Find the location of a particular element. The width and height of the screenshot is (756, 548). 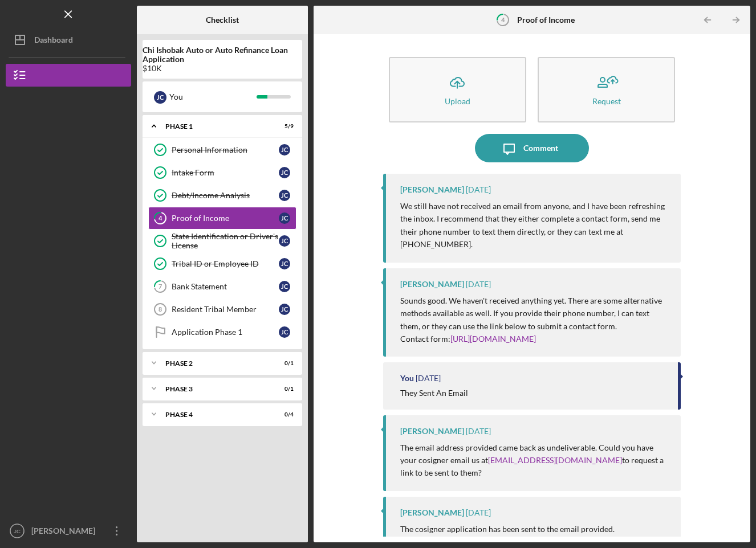

div: Request is located at coordinates (607, 101).